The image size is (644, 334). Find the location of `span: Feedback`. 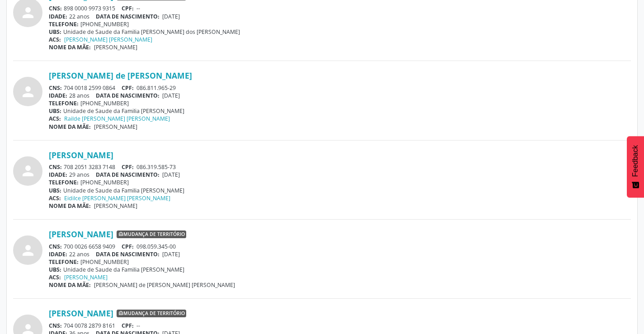

span: Feedback is located at coordinates (635, 161).